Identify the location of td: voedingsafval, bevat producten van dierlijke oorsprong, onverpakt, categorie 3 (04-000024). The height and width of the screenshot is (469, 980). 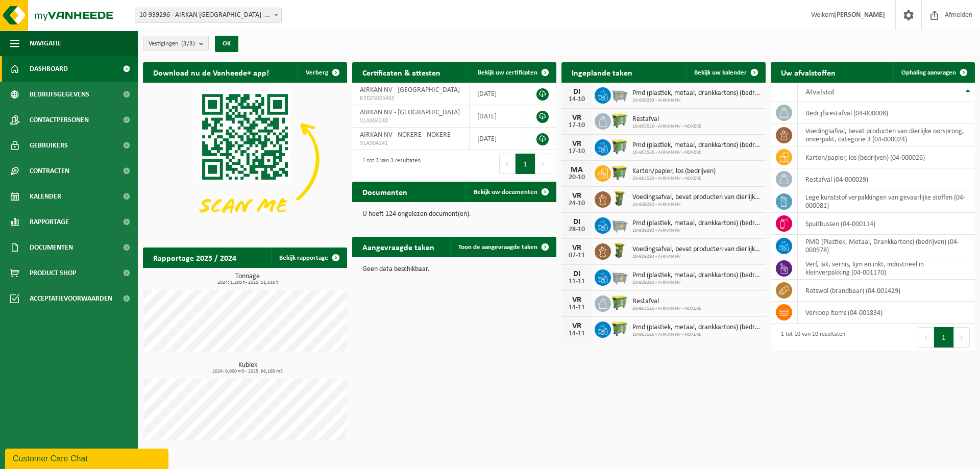
(886, 135).